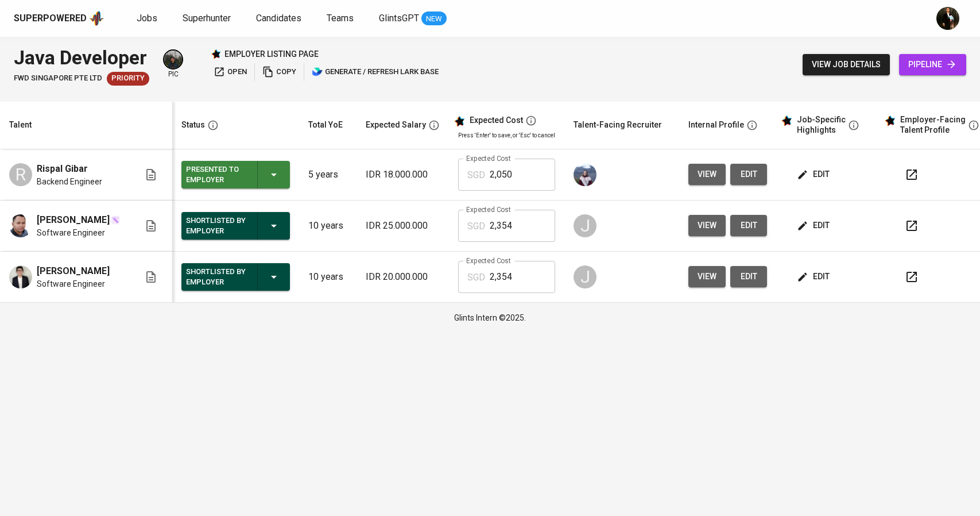  Describe the element at coordinates (413, 19) in the screenshot. I see `a: GlintsGPT NEW` at that location.